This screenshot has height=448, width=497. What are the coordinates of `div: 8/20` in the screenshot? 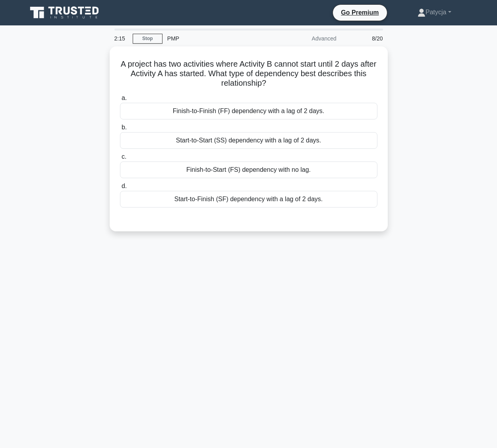 It's located at (364, 39).